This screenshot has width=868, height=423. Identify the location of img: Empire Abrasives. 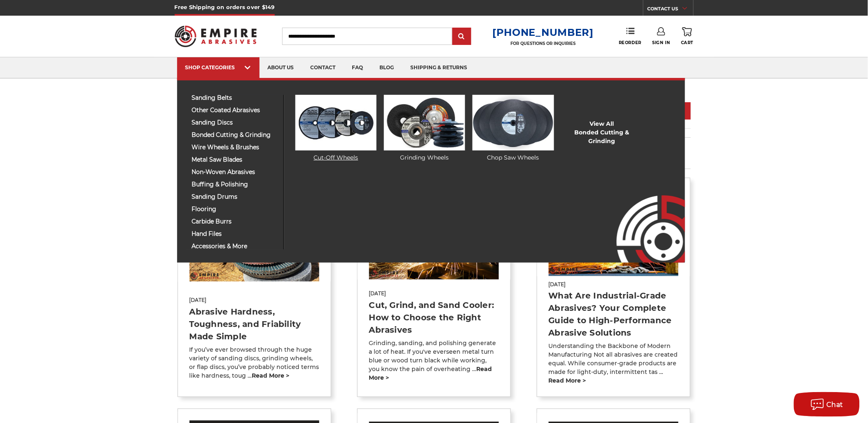
(216, 36).